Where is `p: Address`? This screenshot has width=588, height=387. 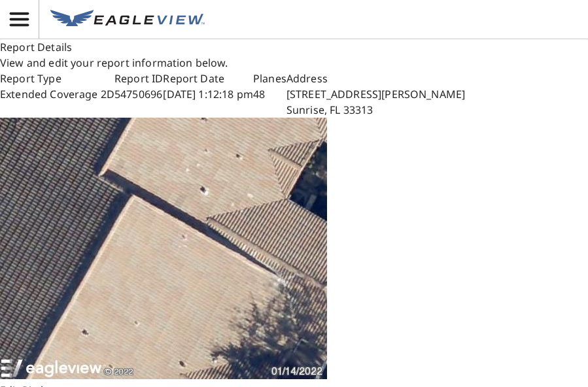 p: Address is located at coordinates (376, 78).